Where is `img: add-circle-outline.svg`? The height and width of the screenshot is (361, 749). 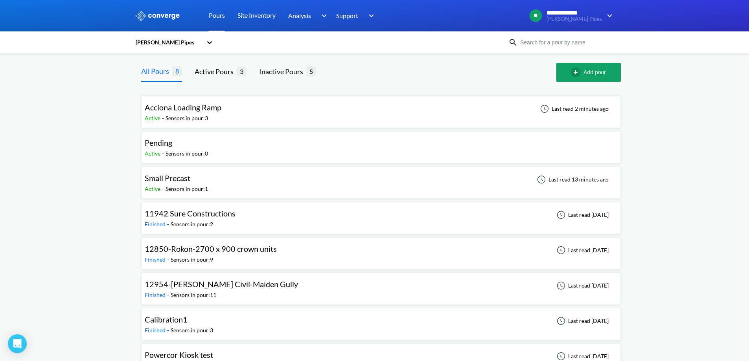
img: add-circle-outline.svg is located at coordinates (577, 72).